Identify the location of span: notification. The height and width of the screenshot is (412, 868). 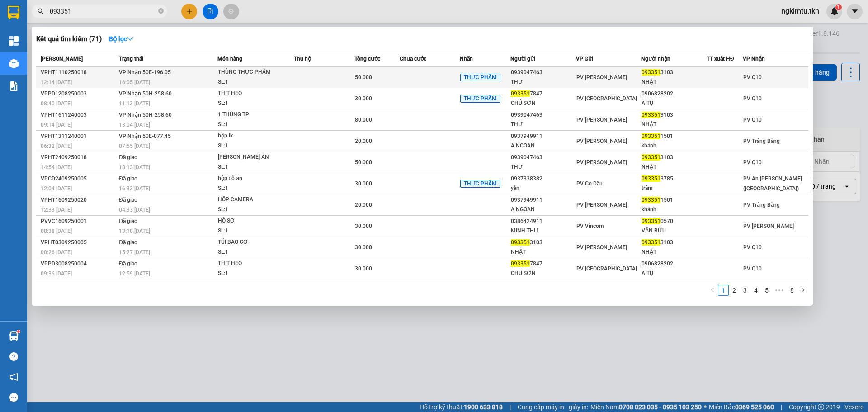
(14, 376).